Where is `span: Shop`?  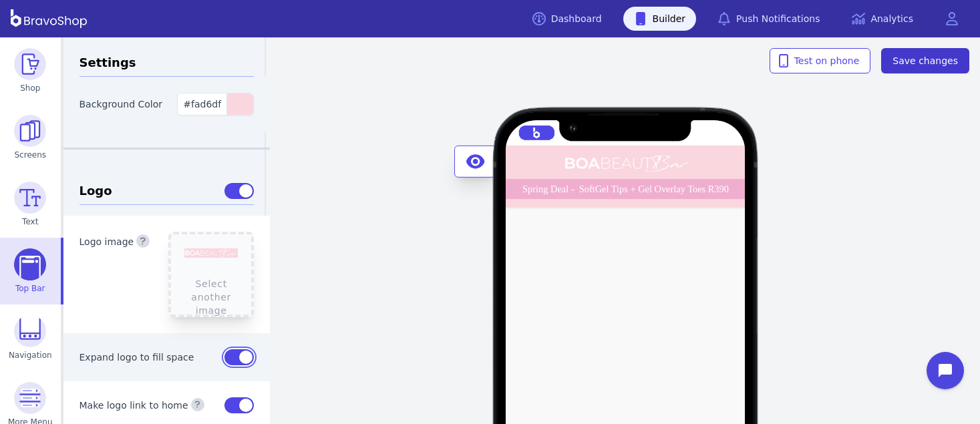 span: Shop is located at coordinates (30, 88).